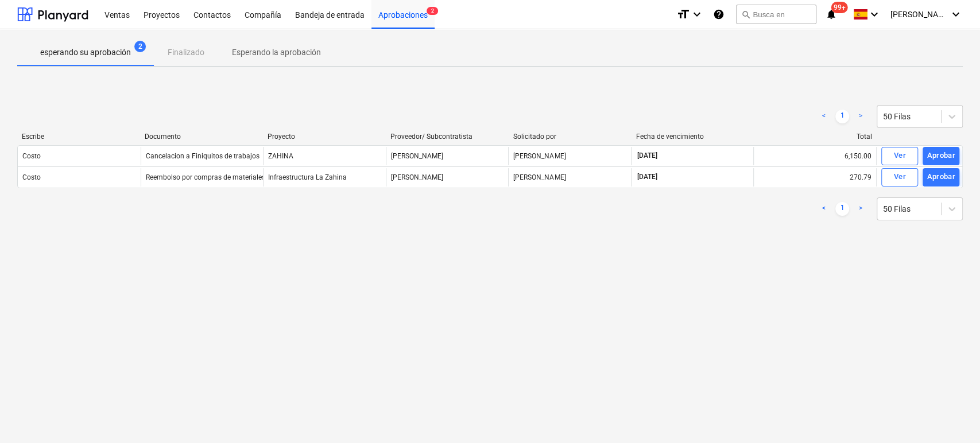 The image size is (980, 443). What do you see at coordinates (79, 137) in the screenshot?
I see `div: Escribe` at bounding box center [79, 137].